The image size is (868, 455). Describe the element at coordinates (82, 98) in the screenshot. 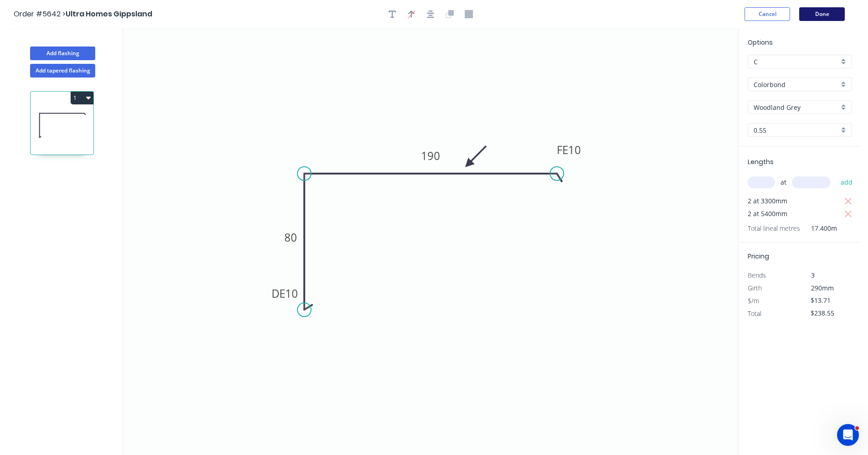

I see `button: 1` at that location.